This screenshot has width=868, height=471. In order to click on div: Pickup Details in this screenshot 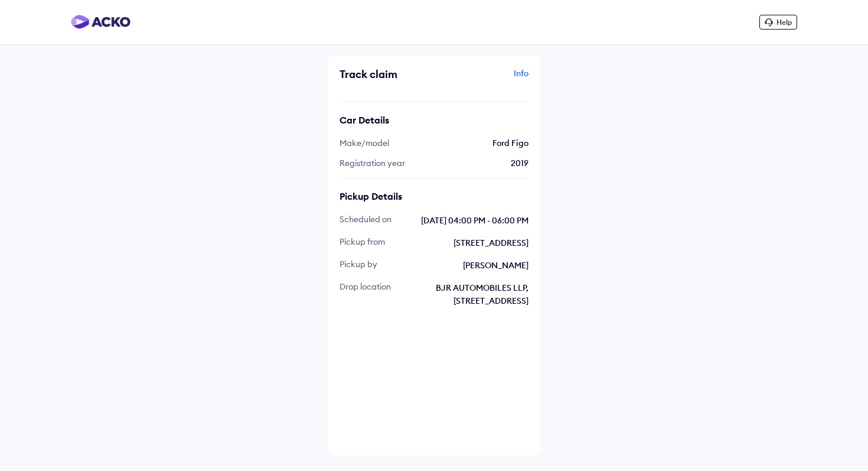, I will do `click(434, 196)`.